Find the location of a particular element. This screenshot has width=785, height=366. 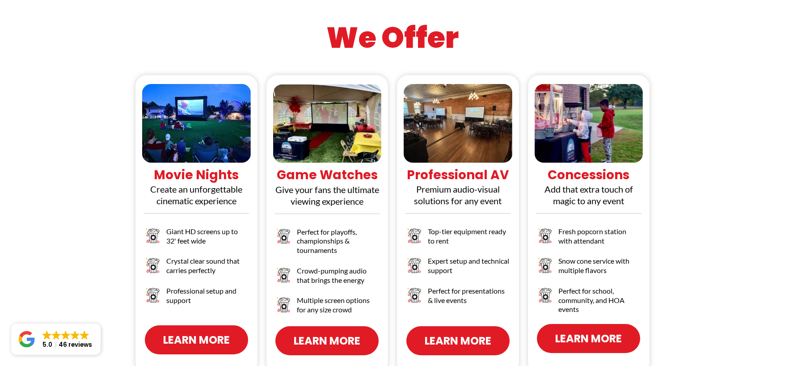

h2: Professional setup and support is located at coordinates (207, 296).